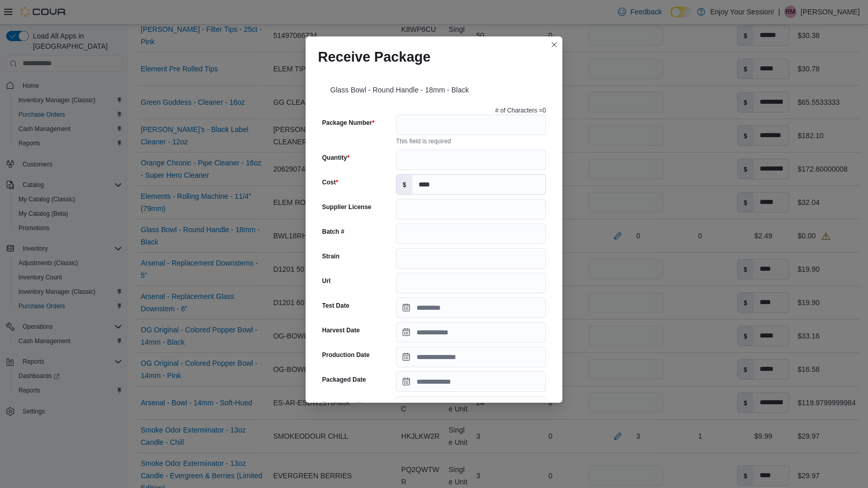 The width and height of the screenshot is (868, 488). I want to click on label: Batch #, so click(333, 232).